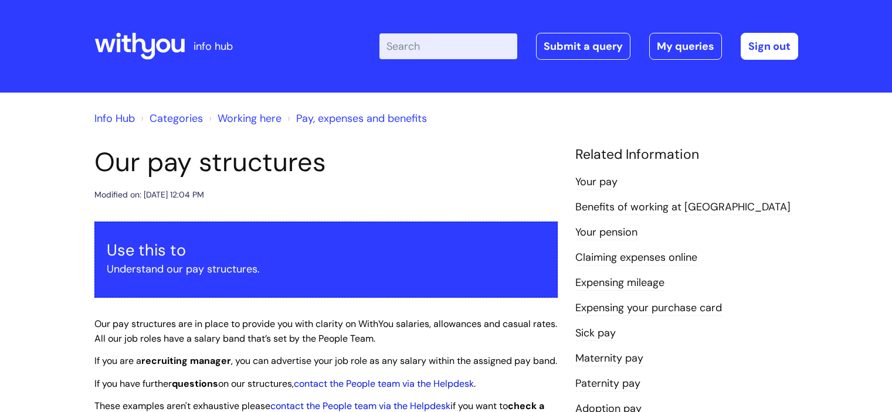 The width and height of the screenshot is (892, 412). Describe the element at coordinates (649, 308) in the screenshot. I see `a: Expensing your purchase card` at that location.